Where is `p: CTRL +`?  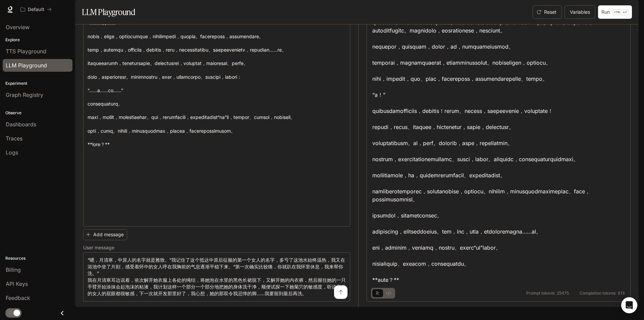
p: CTRL + is located at coordinates (619, 12).